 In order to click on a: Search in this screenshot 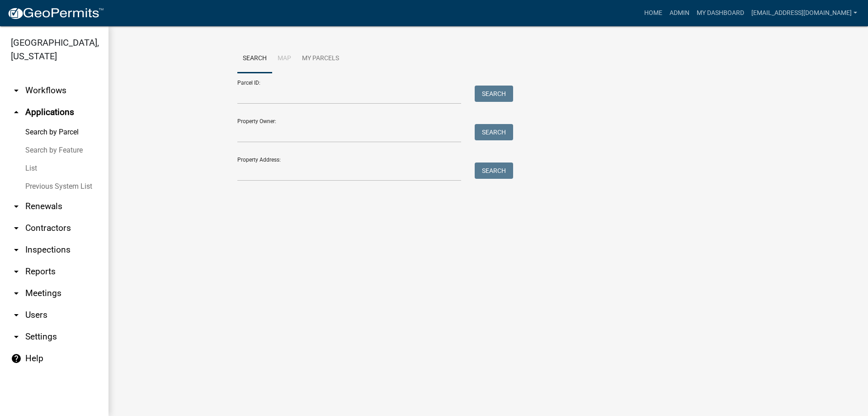, I will do `click(254, 59)`.